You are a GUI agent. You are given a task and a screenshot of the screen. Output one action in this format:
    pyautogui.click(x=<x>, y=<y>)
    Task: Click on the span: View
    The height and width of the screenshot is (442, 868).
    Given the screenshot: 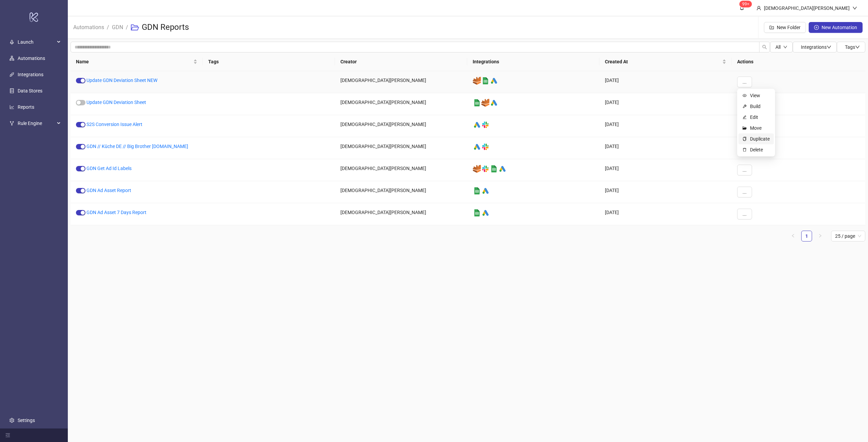 What is the action you would take?
    pyautogui.click(x=760, y=96)
    